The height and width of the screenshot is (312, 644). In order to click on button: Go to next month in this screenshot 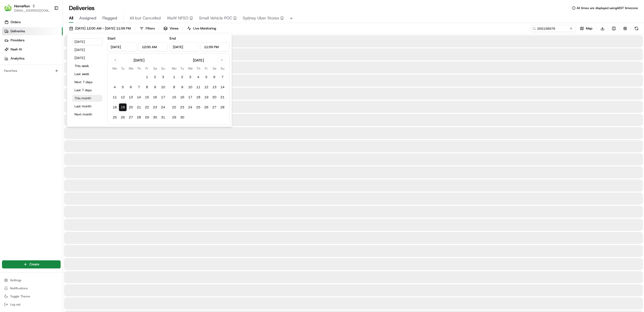, I will do `click(222, 60)`.